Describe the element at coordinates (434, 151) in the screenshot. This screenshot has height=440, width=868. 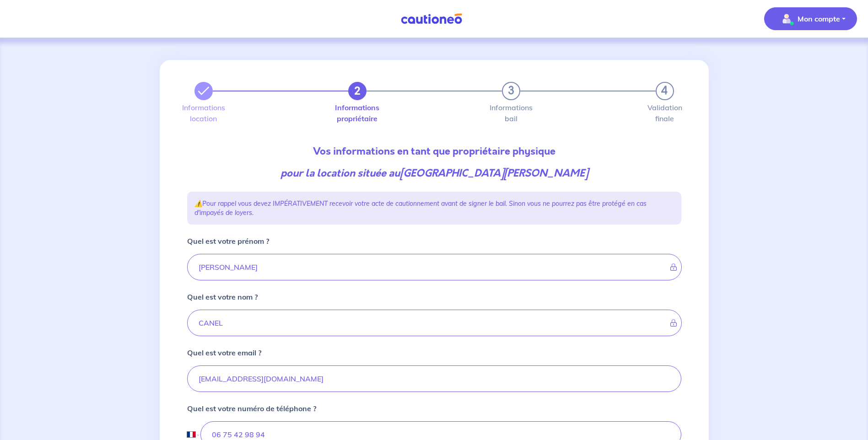
I see `p: Vos informations en tant que propriétaire physique` at that location.